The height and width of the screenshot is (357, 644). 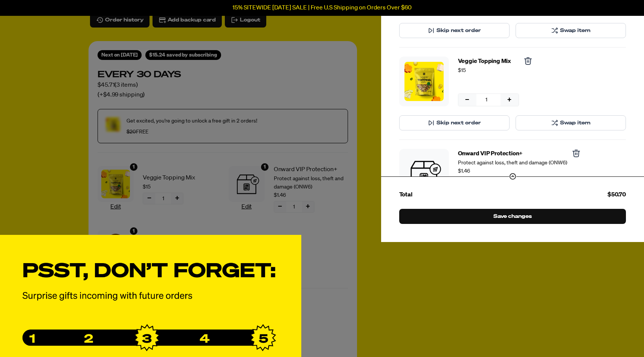 I want to click on button: Save changes, so click(x=512, y=217).